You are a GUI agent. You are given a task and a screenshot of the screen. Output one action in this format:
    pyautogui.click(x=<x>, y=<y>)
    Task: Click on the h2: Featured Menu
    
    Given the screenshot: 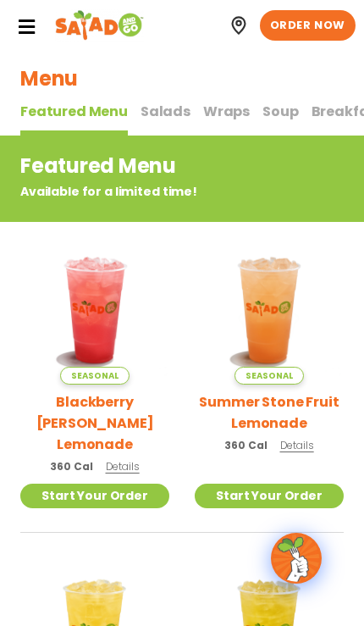 What is the action you would take?
    pyautogui.click(x=152, y=165)
    